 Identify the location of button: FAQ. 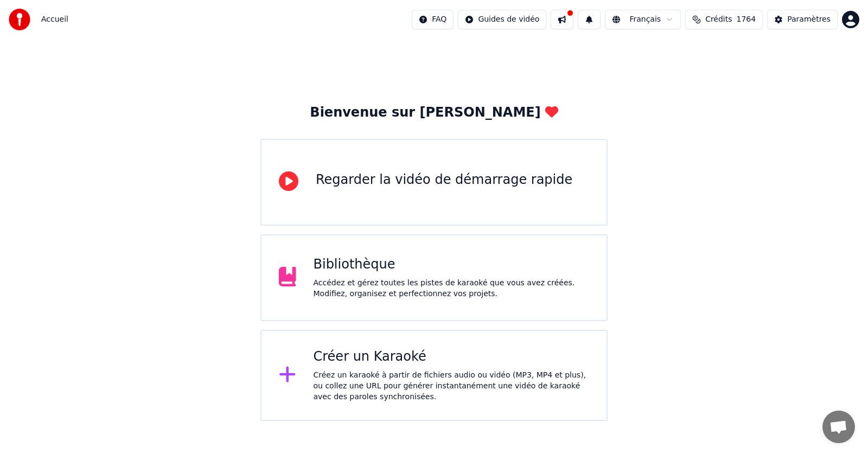
(433, 20).